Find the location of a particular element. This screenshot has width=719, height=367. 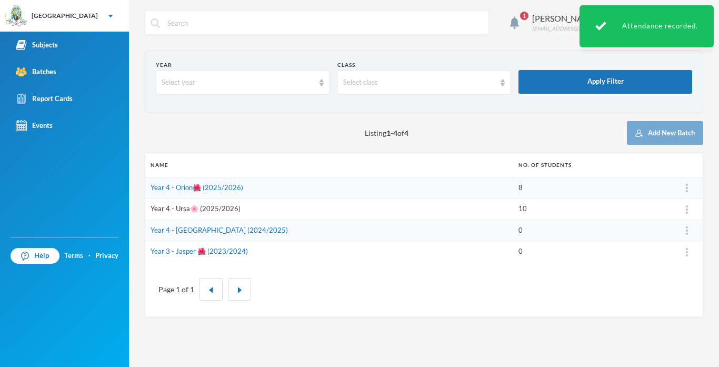

td: 10 is located at coordinates (592, 209).